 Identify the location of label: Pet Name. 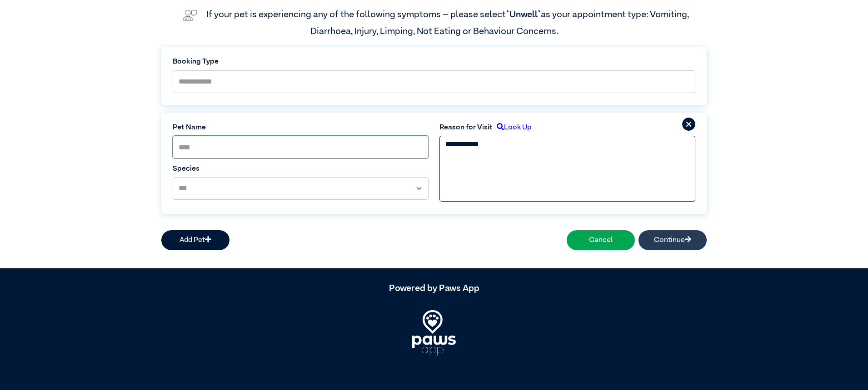
(301, 128).